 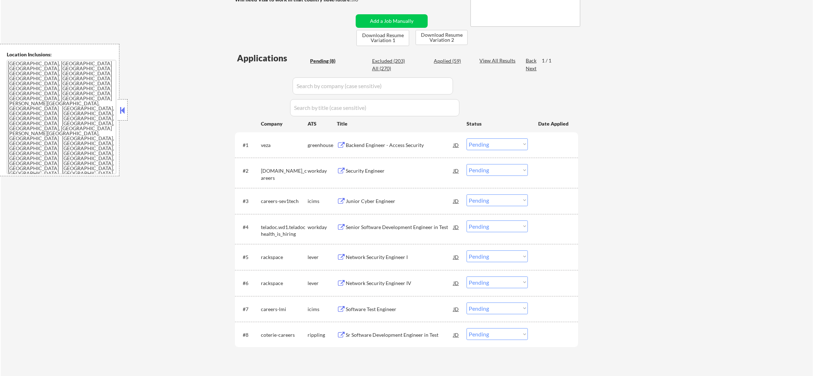 I want to click on div: ATS, so click(x=322, y=124).